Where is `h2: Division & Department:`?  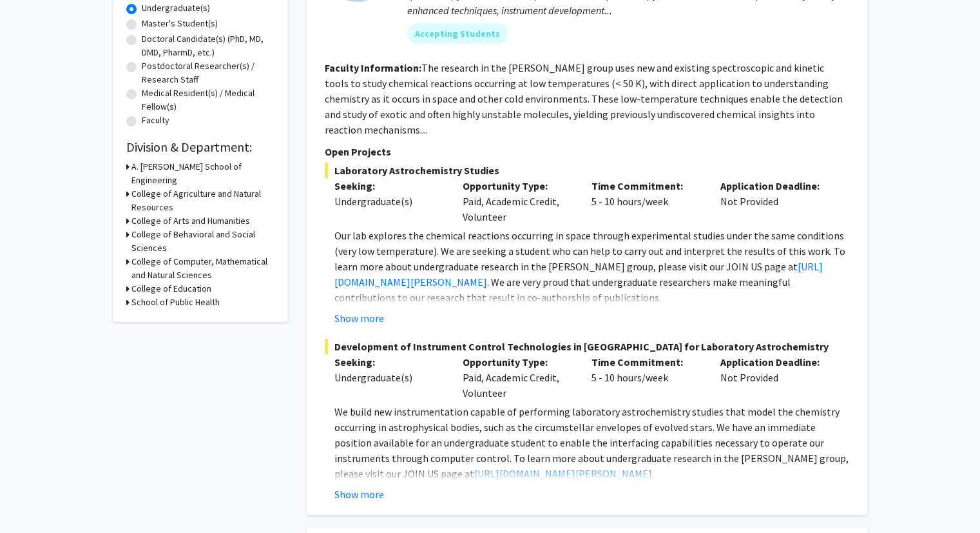
h2: Division & Department: is located at coordinates (201, 147).